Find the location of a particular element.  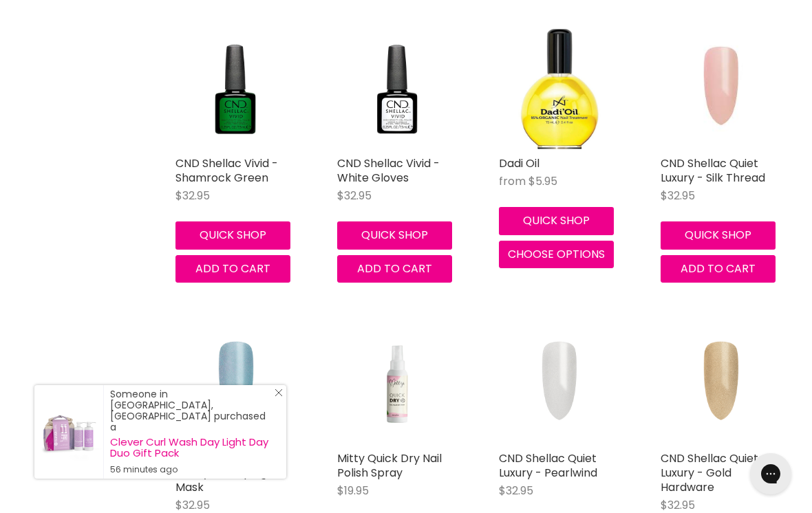

span: Choose options is located at coordinates (556, 254).